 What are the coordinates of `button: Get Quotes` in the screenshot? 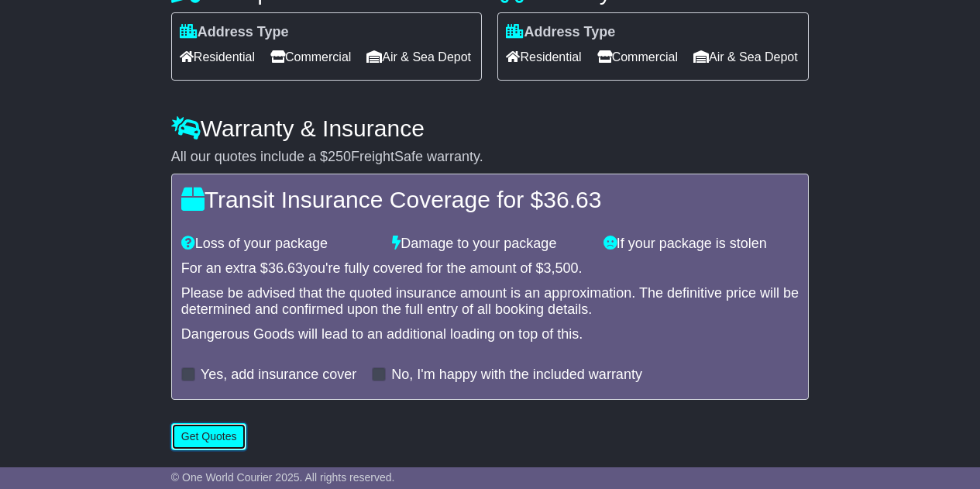 It's located at (210, 436).